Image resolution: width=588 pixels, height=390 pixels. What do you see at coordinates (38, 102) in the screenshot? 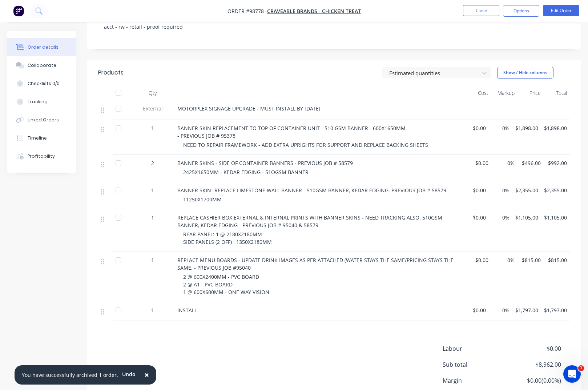
I see `div: Tracking` at bounding box center [38, 102].